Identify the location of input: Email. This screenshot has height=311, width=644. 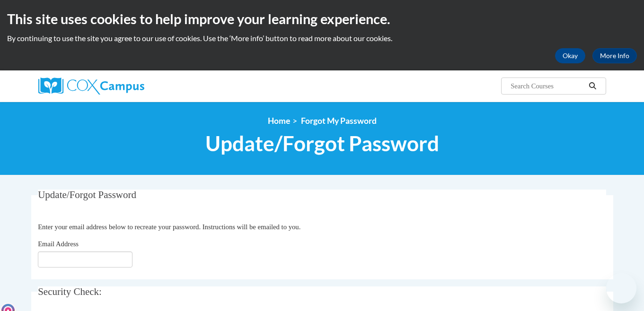
(85, 260).